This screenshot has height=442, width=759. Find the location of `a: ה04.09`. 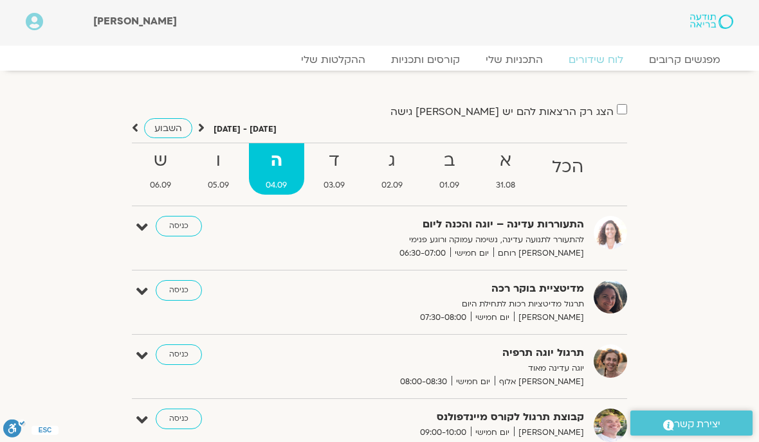

a: ה04.09 is located at coordinates (276, 169).